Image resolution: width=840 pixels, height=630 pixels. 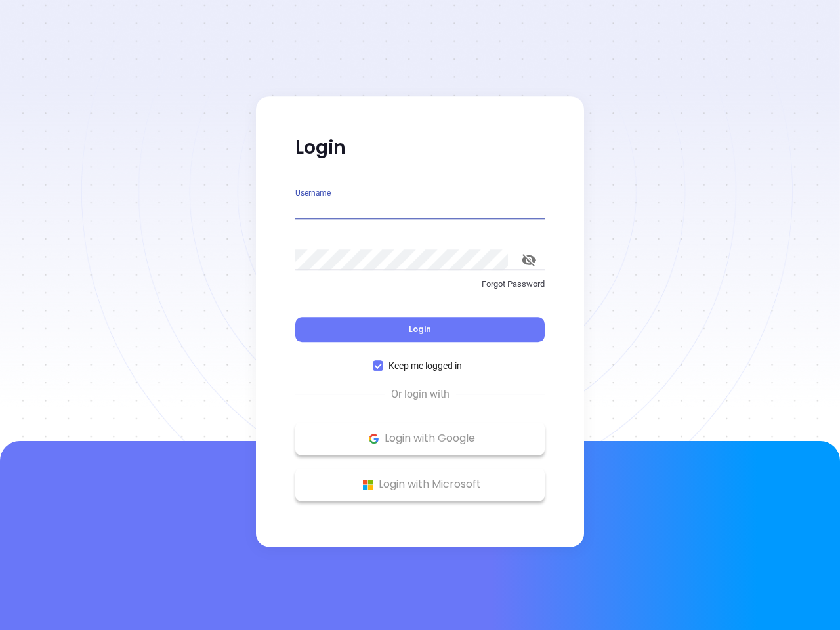 What do you see at coordinates (420, 148) in the screenshot?
I see `p: Login` at bounding box center [420, 148].